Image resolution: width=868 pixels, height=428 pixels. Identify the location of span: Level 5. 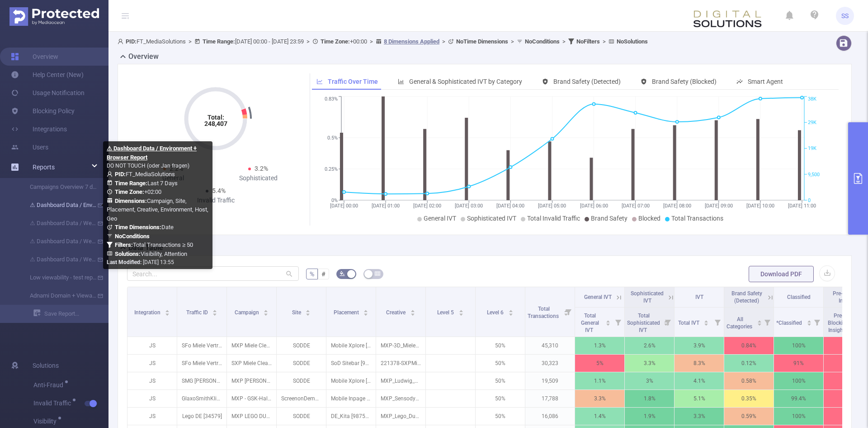
(447, 312).